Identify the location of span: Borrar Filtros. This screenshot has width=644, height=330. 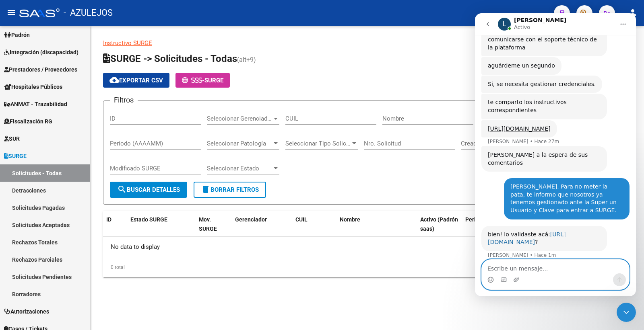
(230, 190).